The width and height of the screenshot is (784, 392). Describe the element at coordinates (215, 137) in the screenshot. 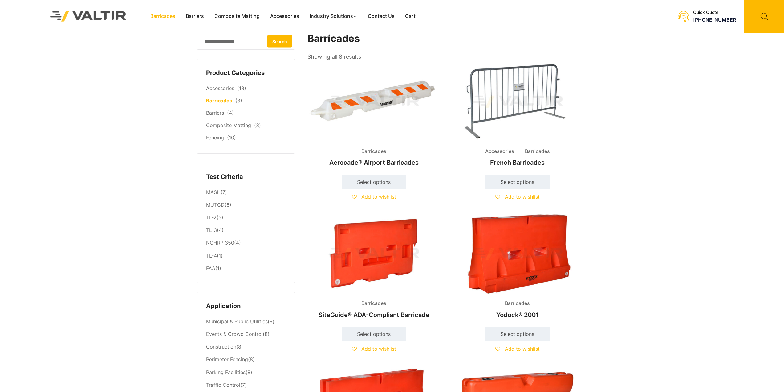

I see `a: Fencing` at that location.